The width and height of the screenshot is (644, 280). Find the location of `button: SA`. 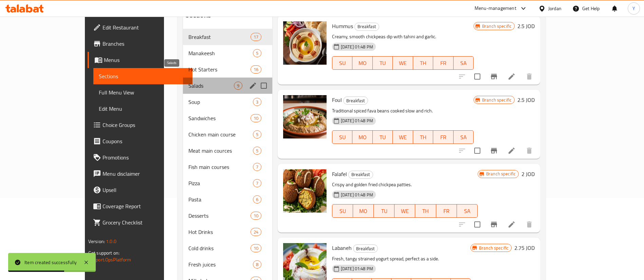

button: SA is located at coordinates (463, 63).